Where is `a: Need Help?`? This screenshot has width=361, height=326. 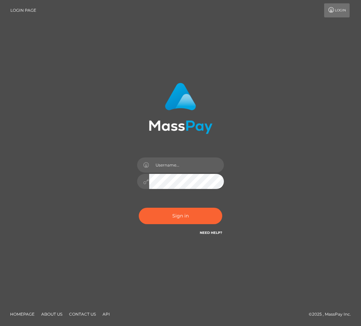 a: Need Help? is located at coordinates (211, 232).